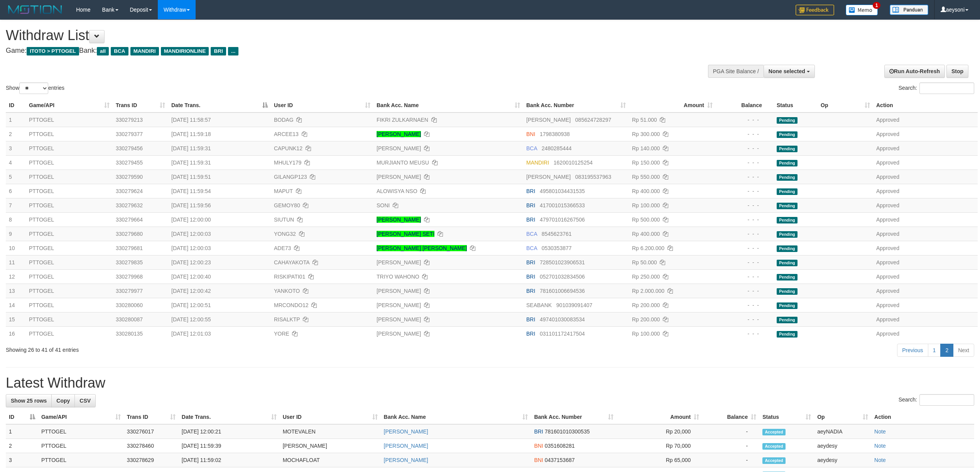 The width and height of the screenshot is (980, 472). Describe the element at coordinates (963, 350) in the screenshot. I see `a: Next` at that location.